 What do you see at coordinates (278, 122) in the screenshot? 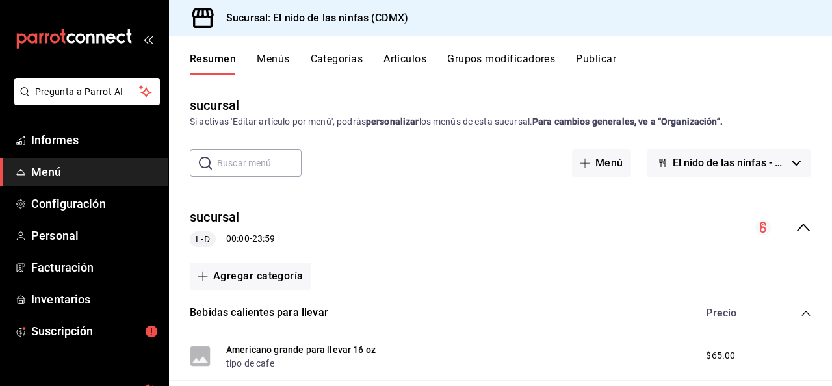
I see `font: Si activas 'Editar artículo por menú', podrás` at bounding box center [278, 122].